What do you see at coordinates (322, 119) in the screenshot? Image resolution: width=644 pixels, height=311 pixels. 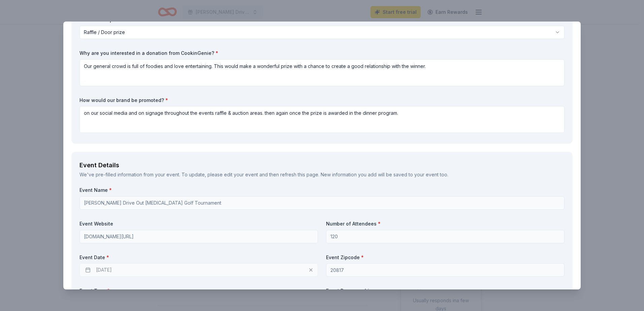 I see `textarea: on our social media and on signage throughout the events raffle & auction areas. then again once ...` at bounding box center [322, 119].